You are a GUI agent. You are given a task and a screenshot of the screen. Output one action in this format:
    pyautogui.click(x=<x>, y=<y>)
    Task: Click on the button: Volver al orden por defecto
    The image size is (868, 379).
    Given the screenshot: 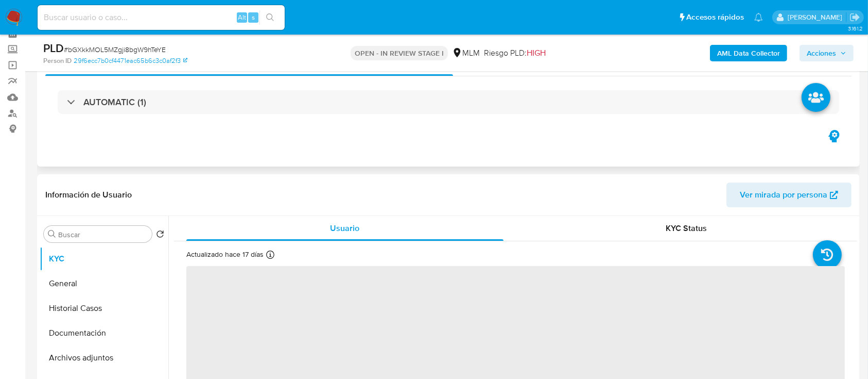 What is the action you would take?
    pyautogui.click(x=160, y=236)
    